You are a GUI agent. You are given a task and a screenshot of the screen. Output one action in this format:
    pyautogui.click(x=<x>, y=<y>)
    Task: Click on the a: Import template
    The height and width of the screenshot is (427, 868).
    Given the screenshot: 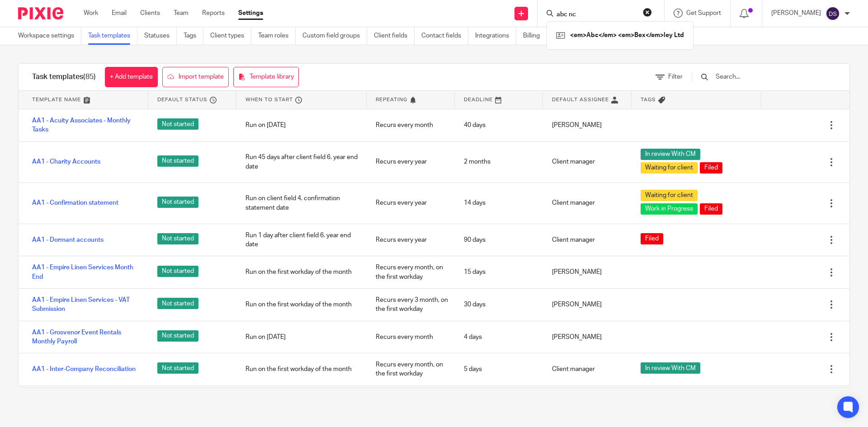 What is the action you would take?
    pyautogui.click(x=195, y=77)
    